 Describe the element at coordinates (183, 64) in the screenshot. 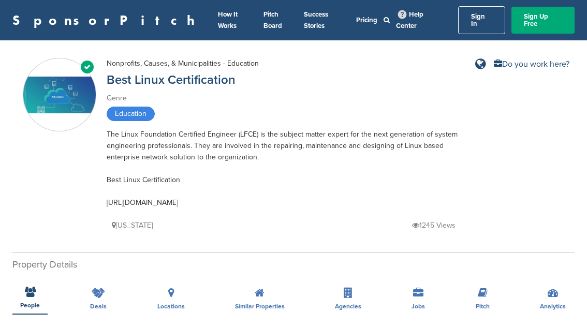

I see `div: Nonprofits, Causes, & Municipalities - Education` at that location.